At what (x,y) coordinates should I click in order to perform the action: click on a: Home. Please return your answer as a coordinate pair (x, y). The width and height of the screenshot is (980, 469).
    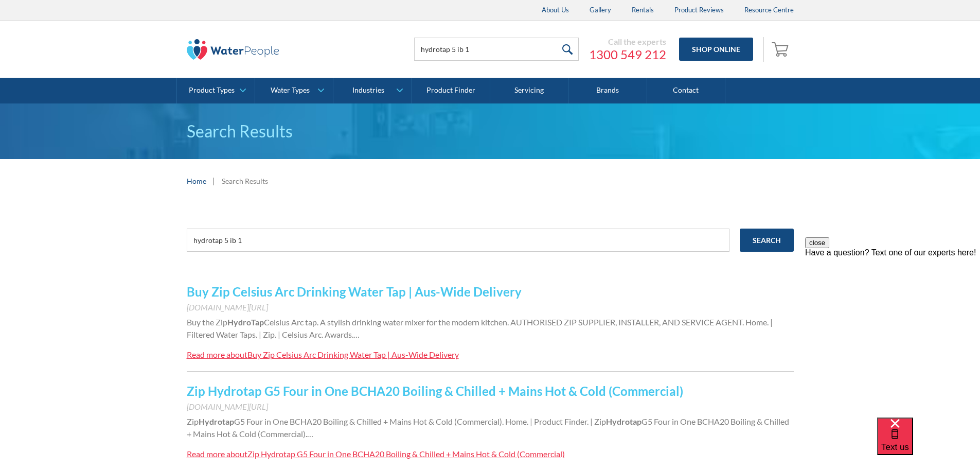
    Looking at the image, I should click on (196, 181).